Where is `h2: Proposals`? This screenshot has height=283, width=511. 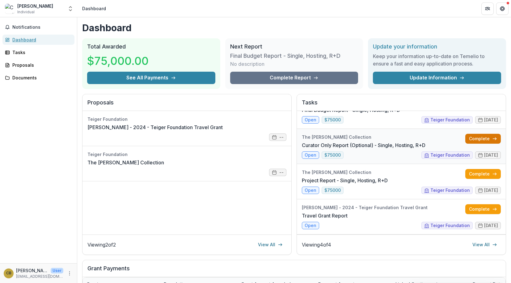
h2: Proposals is located at coordinates (187, 105).